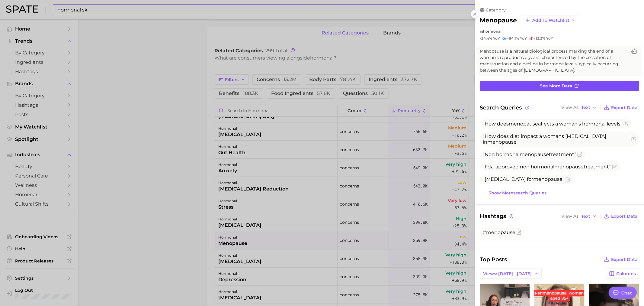 This screenshot has height=306, width=644. What do you see at coordinates (492, 31) in the screenshot?
I see `span: hormonal` at bounding box center [492, 31].